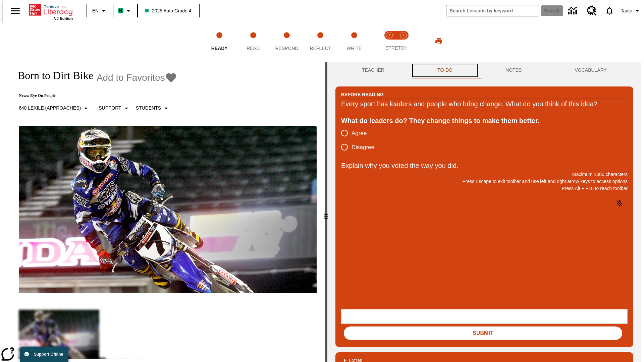 The width and height of the screenshot is (644, 362). What do you see at coordinates (631, 11) in the screenshot?
I see `button: Profile/Settings` at bounding box center [631, 11].